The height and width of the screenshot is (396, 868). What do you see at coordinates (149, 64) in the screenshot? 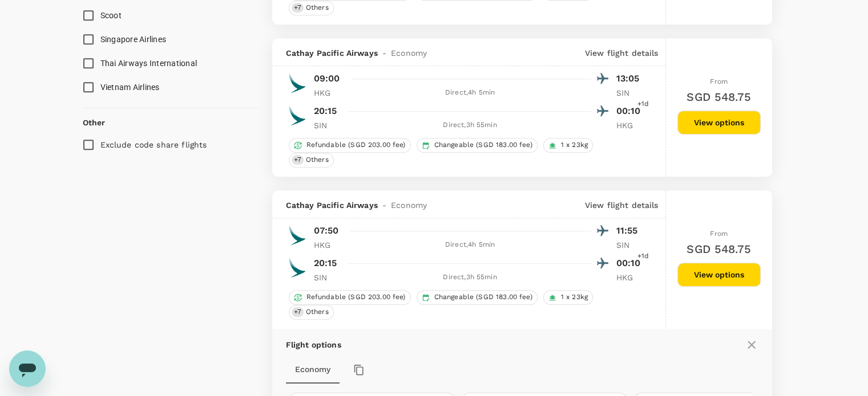
I see `span: Thai Airways International` at bounding box center [149, 64].